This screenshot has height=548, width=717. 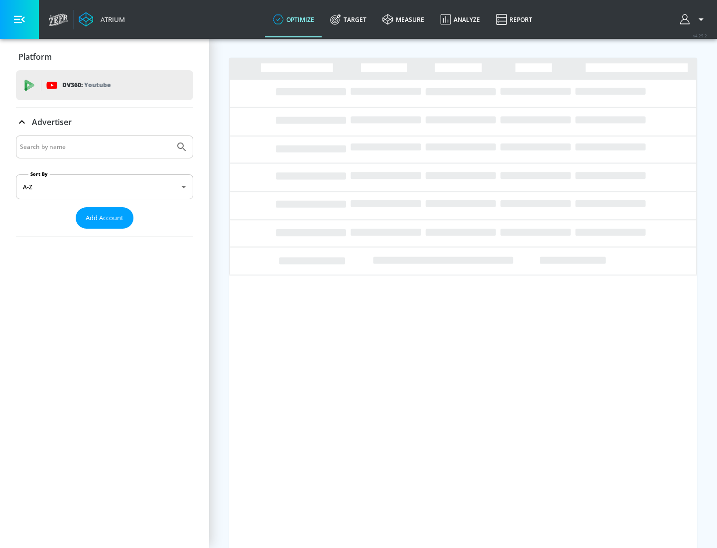 What do you see at coordinates (105, 57) in the screenshot?
I see `div: Platform` at bounding box center [105, 57].